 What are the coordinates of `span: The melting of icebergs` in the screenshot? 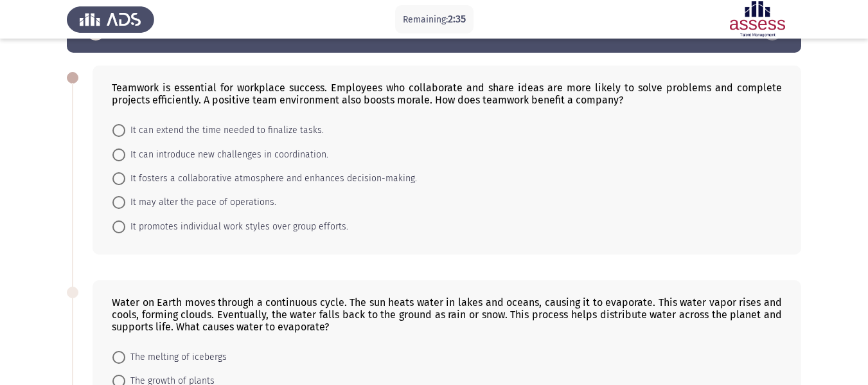 It's located at (176, 358).